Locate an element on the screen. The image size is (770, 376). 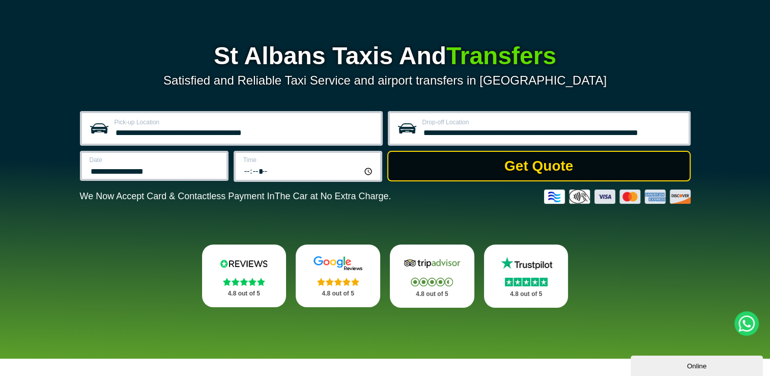
a: Trustpilot Stars 4.8 out of 5 is located at coordinates (526, 276).